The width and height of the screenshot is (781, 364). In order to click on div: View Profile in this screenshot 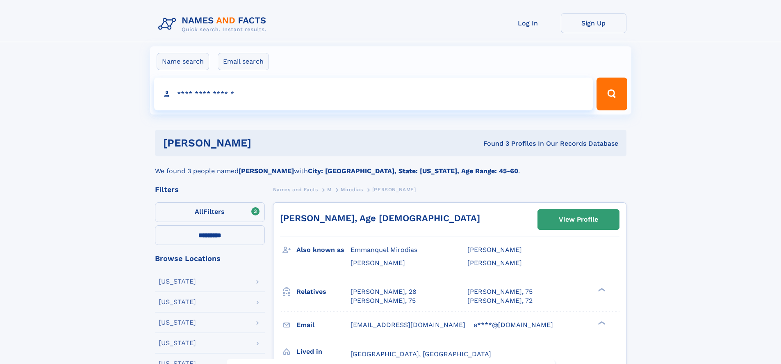, I will do `click(579, 219)`.